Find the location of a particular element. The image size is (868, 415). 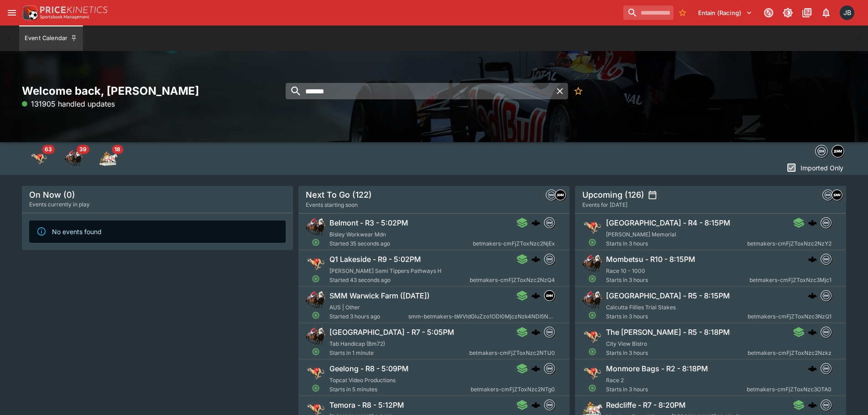

button: Event Calendar is located at coordinates (51, 38).